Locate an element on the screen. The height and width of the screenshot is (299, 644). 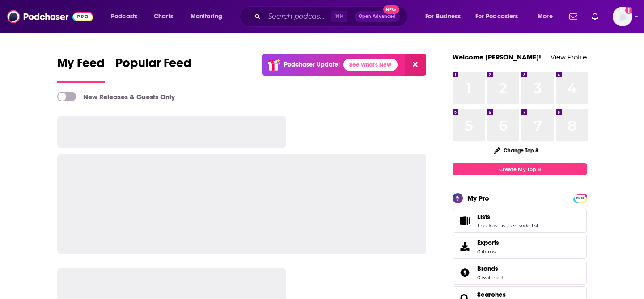
p: Podchaser Update! is located at coordinates (312, 65).